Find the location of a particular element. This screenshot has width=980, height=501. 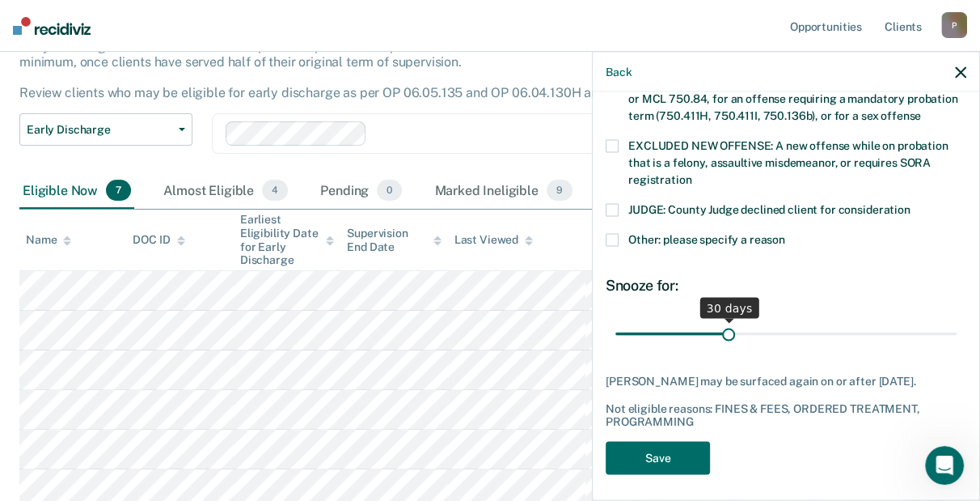

div: Name is located at coordinates (49, 239).